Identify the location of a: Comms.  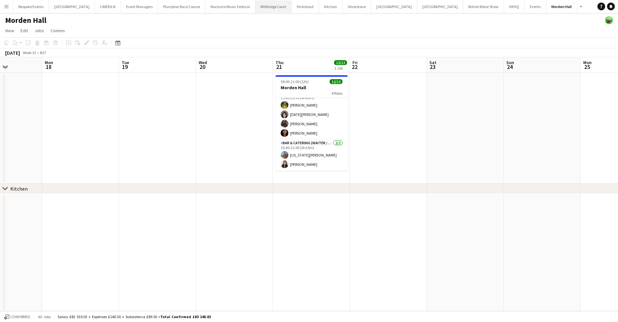
(58, 31).